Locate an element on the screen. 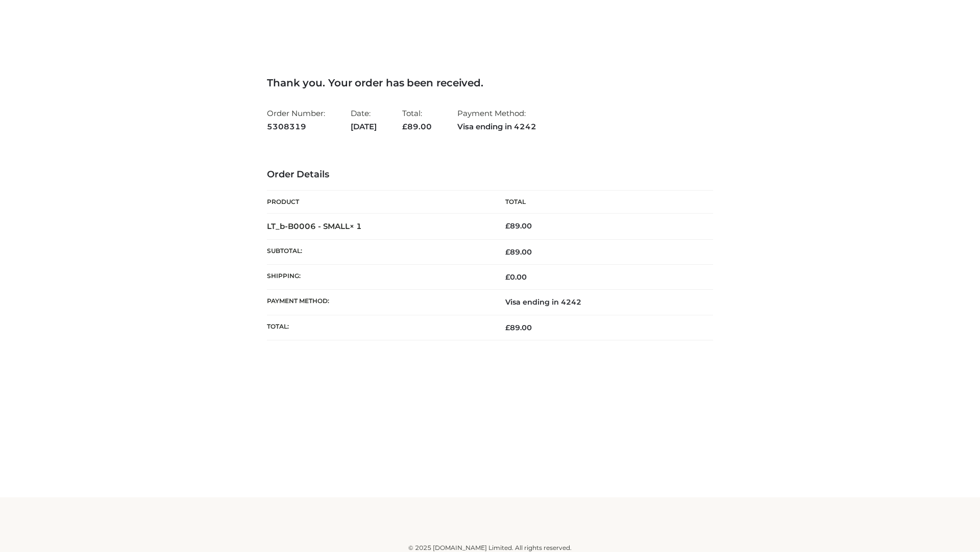 This screenshot has height=552, width=980. strong: 5308319 is located at coordinates (296, 126).